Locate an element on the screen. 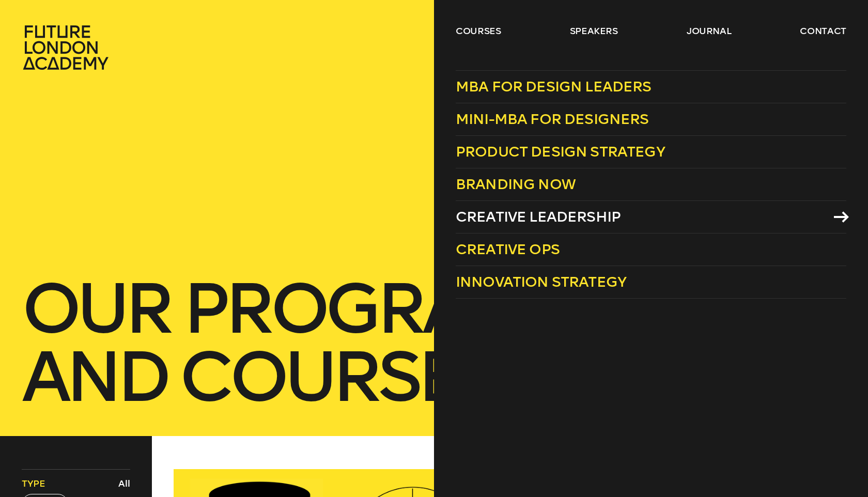 The width and height of the screenshot is (868, 497). a: Product Design Strategy is located at coordinates (651, 152).